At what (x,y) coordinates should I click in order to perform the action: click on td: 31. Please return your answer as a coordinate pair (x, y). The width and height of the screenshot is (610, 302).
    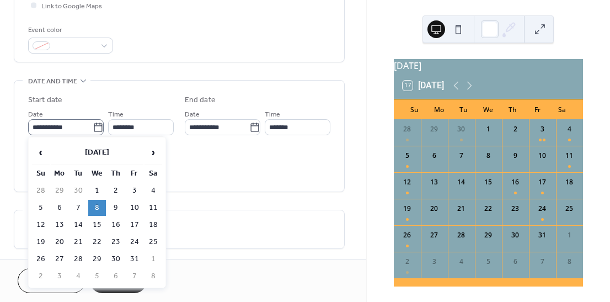
    Looking at the image, I should click on (135, 259).